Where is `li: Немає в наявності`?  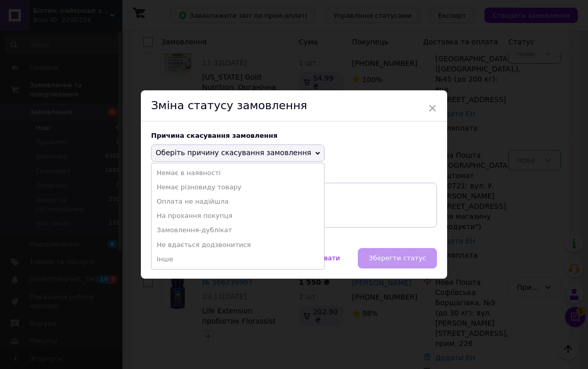 li: Немає в наявності is located at coordinates (238, 173).